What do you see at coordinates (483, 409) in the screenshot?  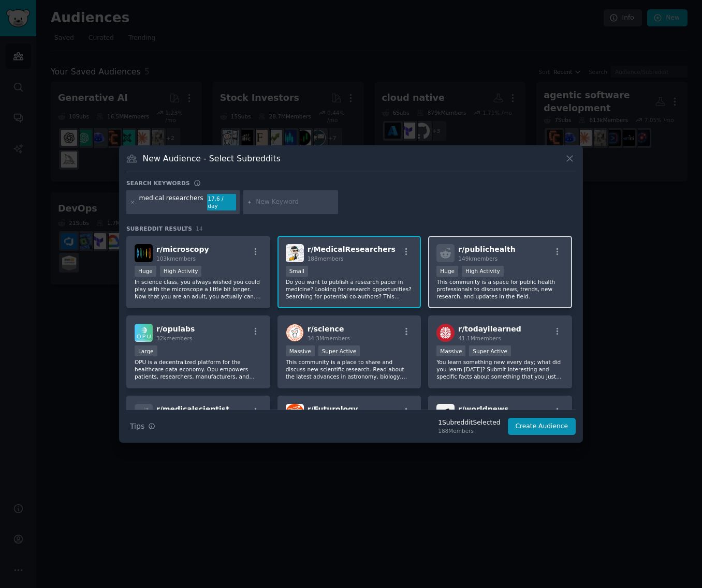 I see `span: r/ worldnews` at bounding box center [483, 409].